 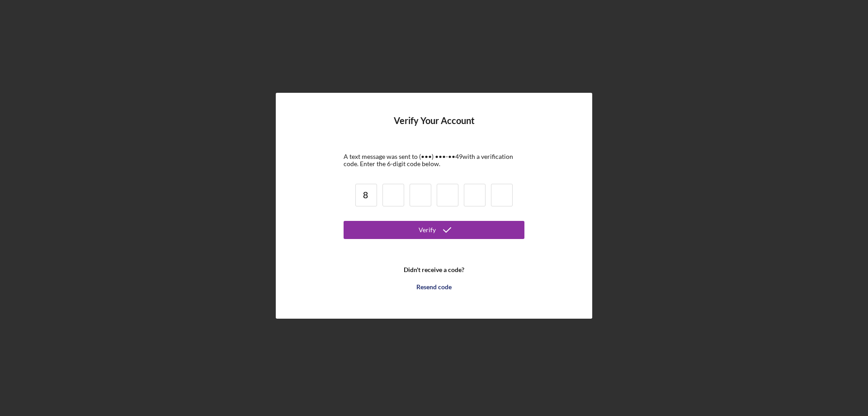 What do you see at coordinates (434, 287) in the screenshot?
I see `div: Resend code` at bounding box center [434, 287].